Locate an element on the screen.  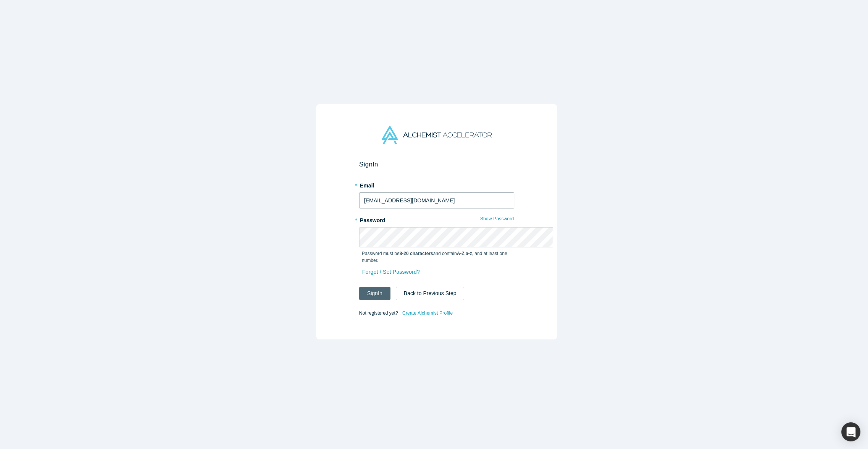
strong: a-z is located at coordinates (469, 254).